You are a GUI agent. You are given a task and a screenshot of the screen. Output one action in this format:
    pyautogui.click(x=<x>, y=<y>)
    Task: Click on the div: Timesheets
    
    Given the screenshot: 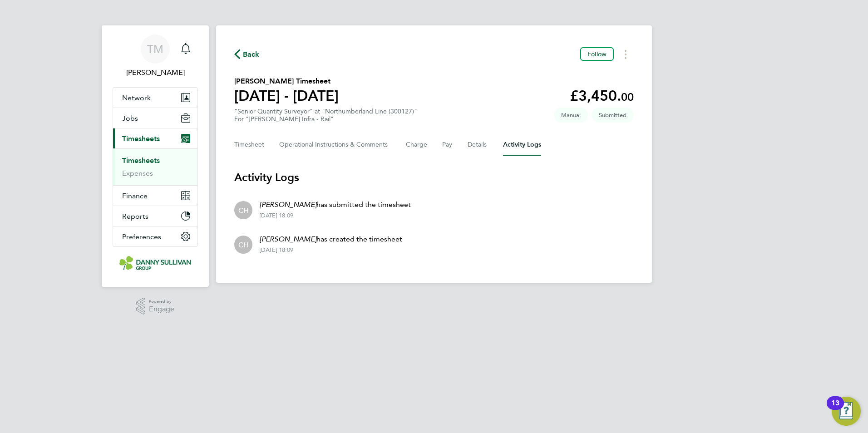 What is the action you would take?
    pyautogui.click(x=156, y=167)
    